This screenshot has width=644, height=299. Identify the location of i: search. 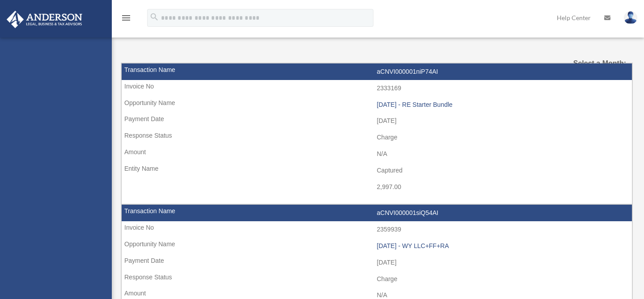
(154, 17).